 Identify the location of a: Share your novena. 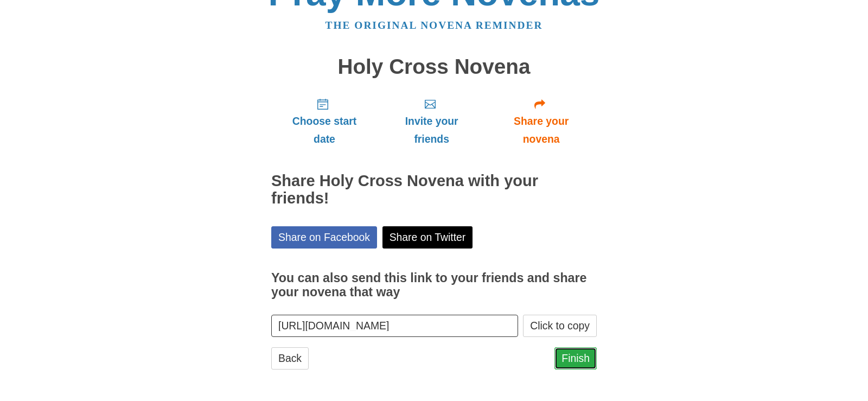
(541, 121).